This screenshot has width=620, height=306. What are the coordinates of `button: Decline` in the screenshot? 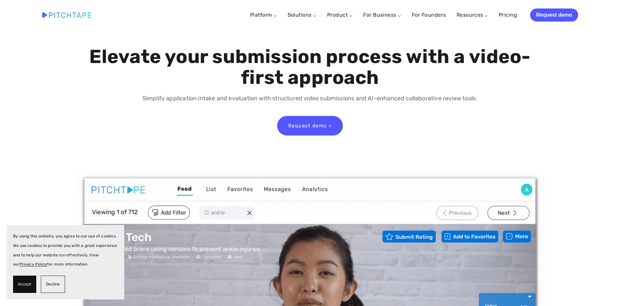 It's located at (53, 285).